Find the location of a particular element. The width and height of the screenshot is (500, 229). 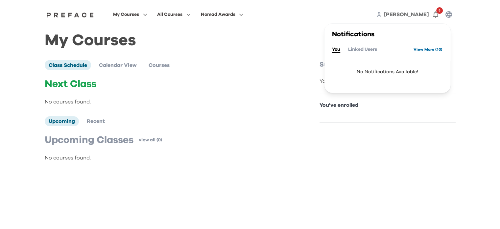

a: View More (10) is located at coordinates (428, 49).